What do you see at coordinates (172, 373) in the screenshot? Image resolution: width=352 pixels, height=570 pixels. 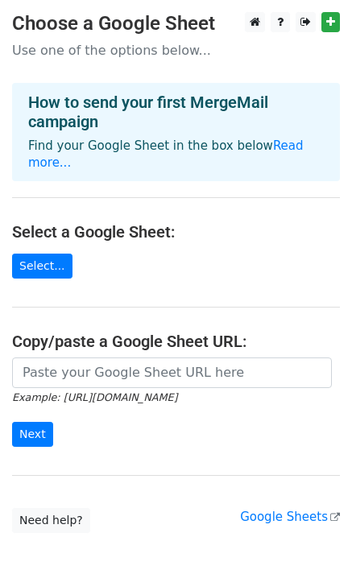 I see `input: Paste your Google Sheet URL here` at bounding box center [172, 373].